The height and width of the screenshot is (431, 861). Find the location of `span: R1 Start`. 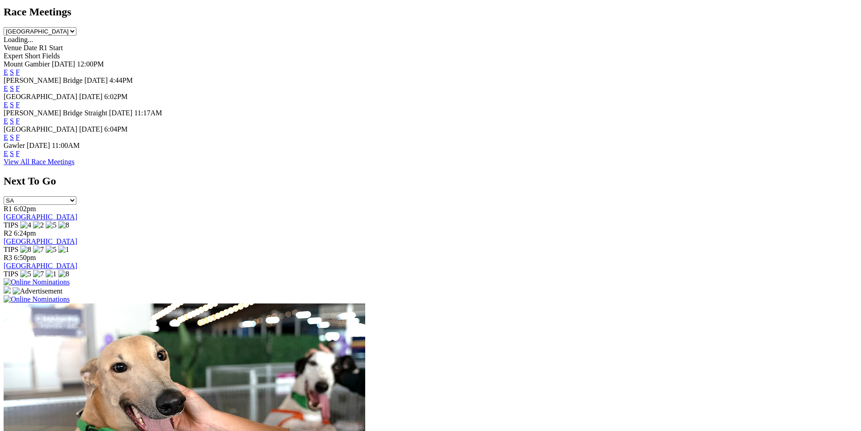

span: R1 Start is located at coordinates (51, 47).